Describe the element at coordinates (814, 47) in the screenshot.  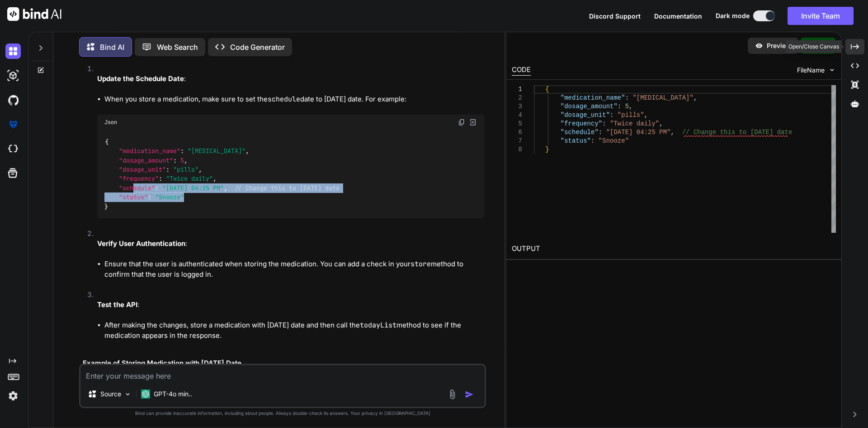
I see `div: Open/Close Canvas` at that location.